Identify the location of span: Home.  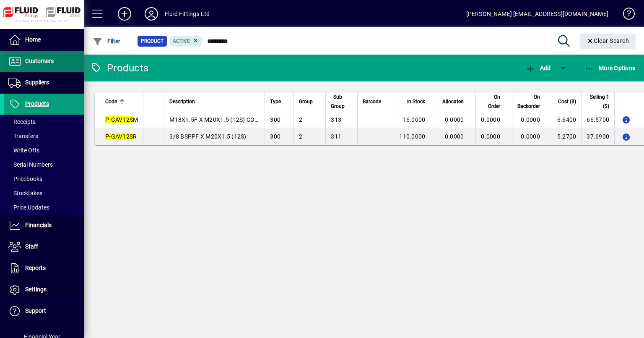
(33, 39).